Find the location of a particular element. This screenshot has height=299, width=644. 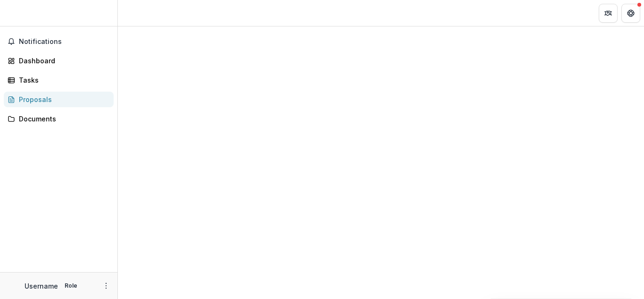

button: More is located at coordinates (106, 285).